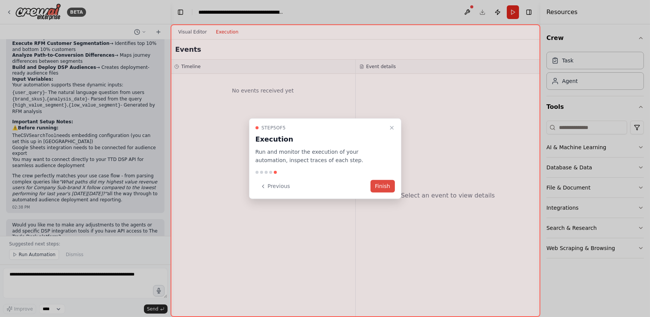 The width and height of the screenshot is (650, 317). Describe the element at coordinates (321, 139) in the screenshot. I see `h3: Execution` at that location.